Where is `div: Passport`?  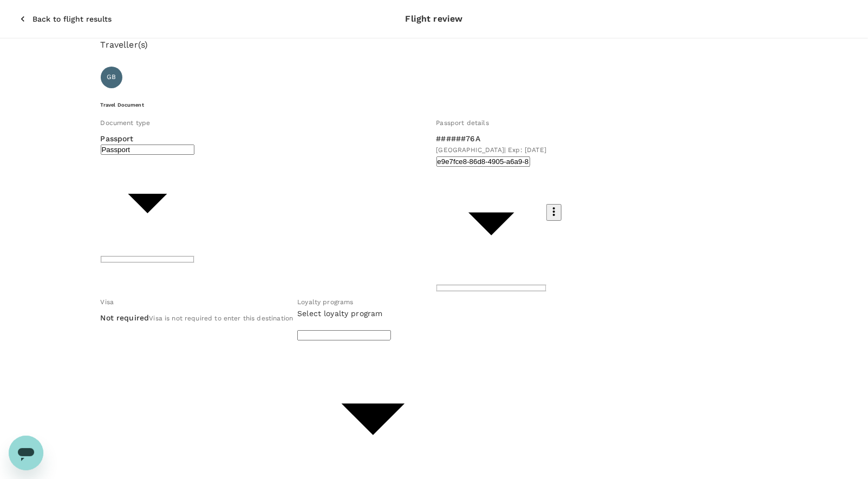 div: Passport is located at coordinates (147, 139).